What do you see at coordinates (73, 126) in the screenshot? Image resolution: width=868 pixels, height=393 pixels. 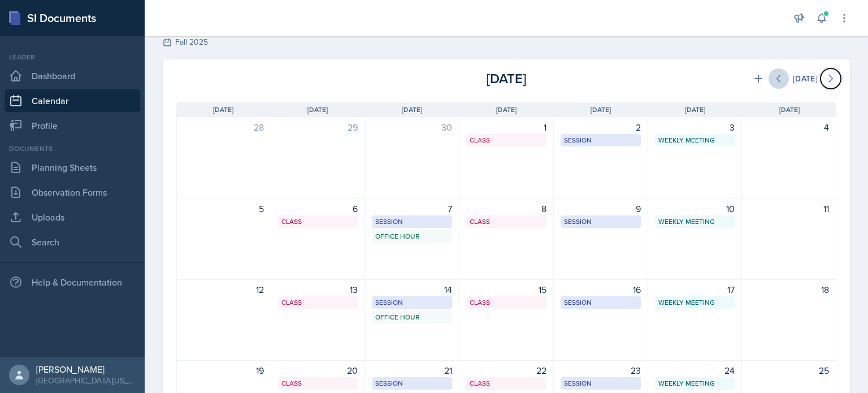 I see `a: Profile` at bounding box center [73, 126].